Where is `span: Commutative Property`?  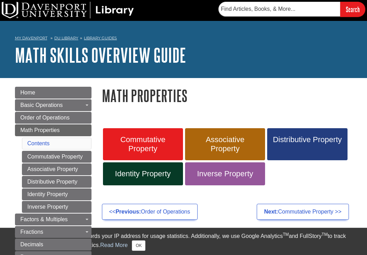
span: Commutative Property is located at coordinates (143, 144).